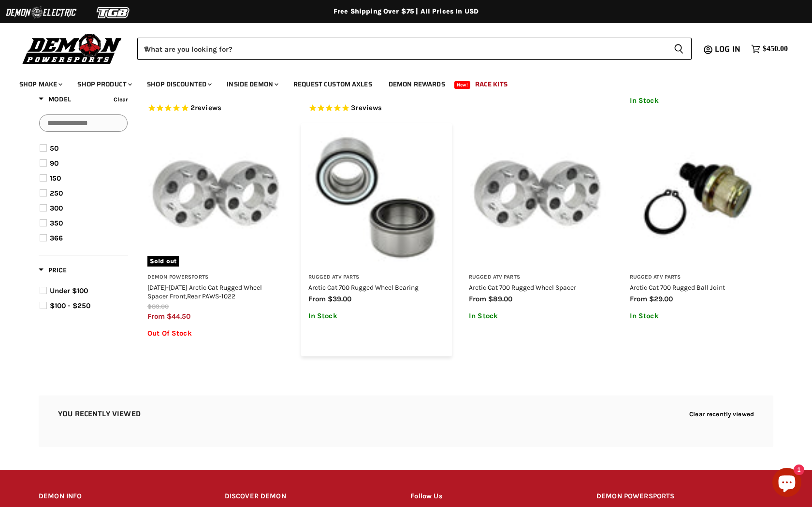 The height and width of the screenshot is (507, 812). What do you see at coordinates (215, 333) in the screenshot?
I see `p: Out Of Stock` at bounding box center [215, 333].